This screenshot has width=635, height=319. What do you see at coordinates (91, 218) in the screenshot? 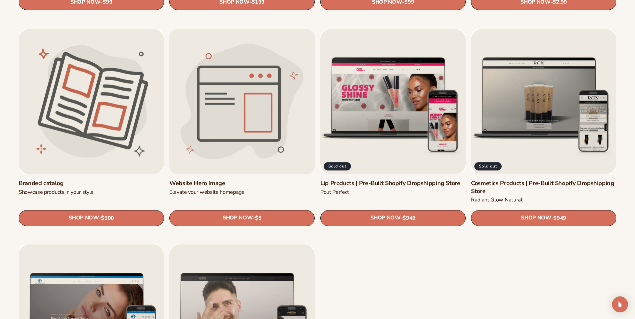
I see `a: SHOP NOW- $500` at bounding box center [91, 218].